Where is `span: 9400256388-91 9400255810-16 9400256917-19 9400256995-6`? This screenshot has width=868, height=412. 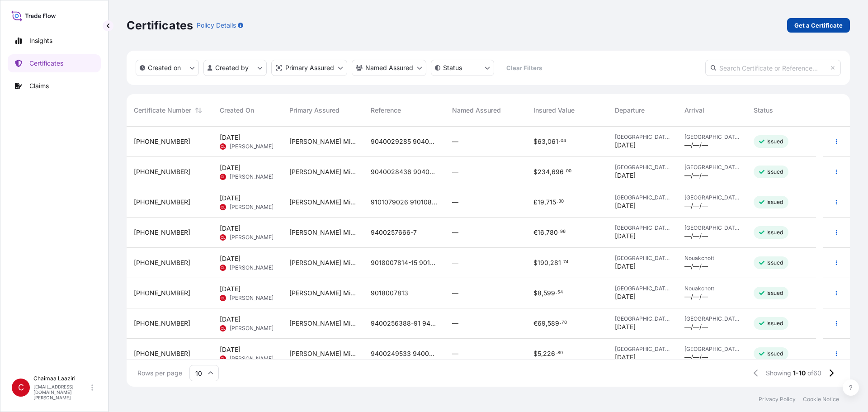 span: 9400256388-91 9400255810-16 9400256917-19 9400256995-6 is located at coordinates (404, 323).